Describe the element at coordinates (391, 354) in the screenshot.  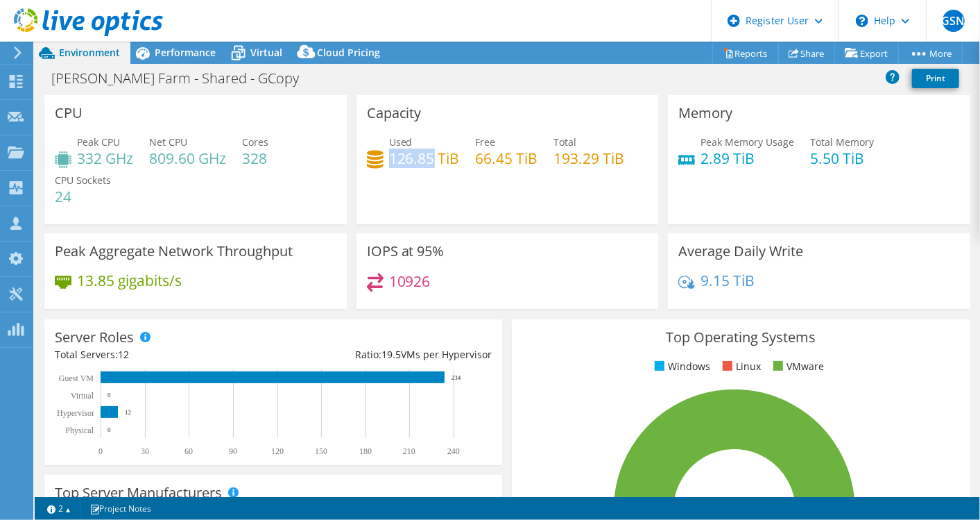
I see `span: 19.5` at that location.